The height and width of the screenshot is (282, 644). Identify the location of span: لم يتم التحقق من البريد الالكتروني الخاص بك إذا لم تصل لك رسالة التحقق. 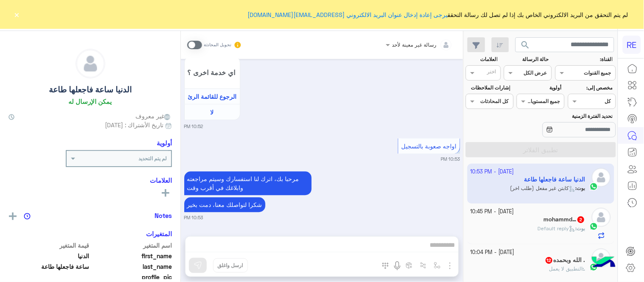
(438, 14).